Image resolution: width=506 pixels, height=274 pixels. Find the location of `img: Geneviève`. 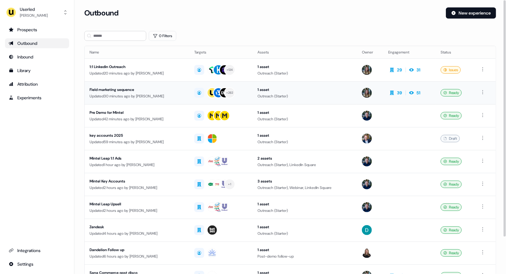

img: Geneviève is located at coordinates (367, 253).